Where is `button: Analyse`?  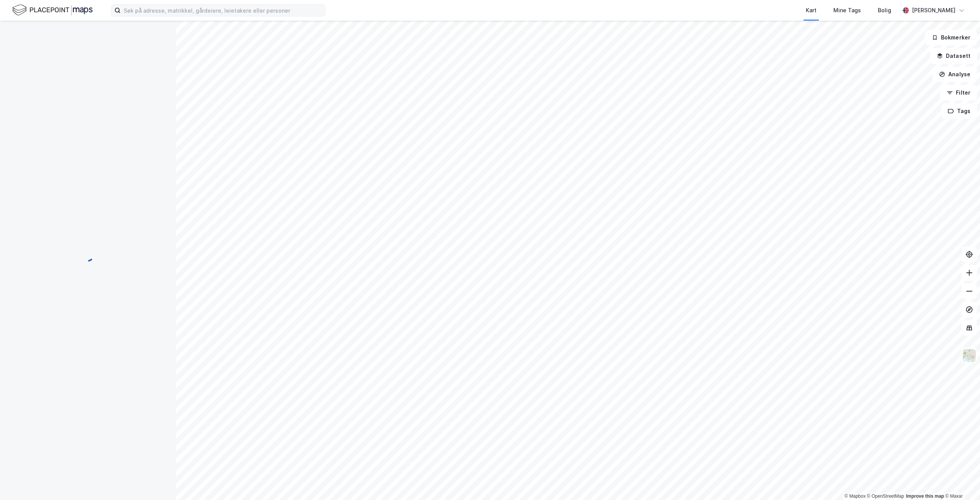
button: Analyse is located at coordinates (955, 74).